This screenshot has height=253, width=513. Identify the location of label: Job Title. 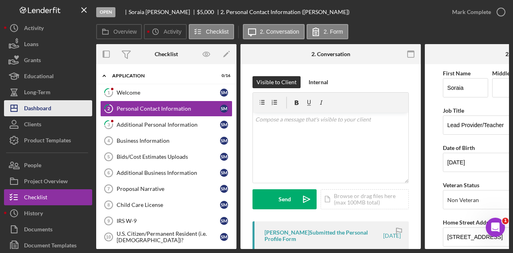
(453, 110).